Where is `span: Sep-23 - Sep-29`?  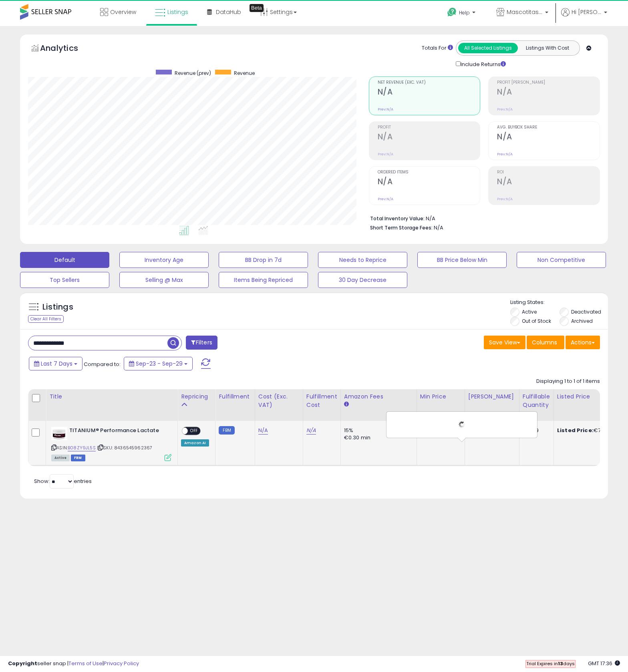 span: Sep-23 - Sep-29 is located at coordinates (159, 364).